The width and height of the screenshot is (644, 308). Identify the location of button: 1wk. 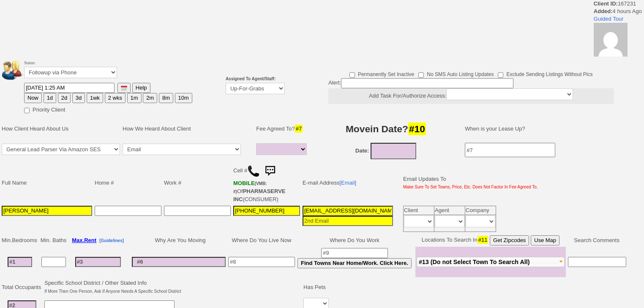
(95, 98).